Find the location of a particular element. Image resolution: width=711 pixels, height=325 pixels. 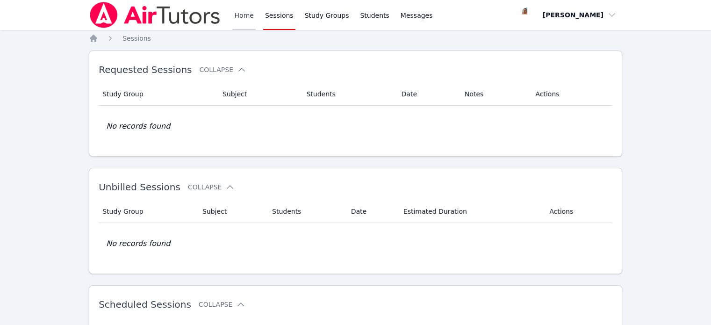

img: Air Tutors is located at coordinates (155, 15).